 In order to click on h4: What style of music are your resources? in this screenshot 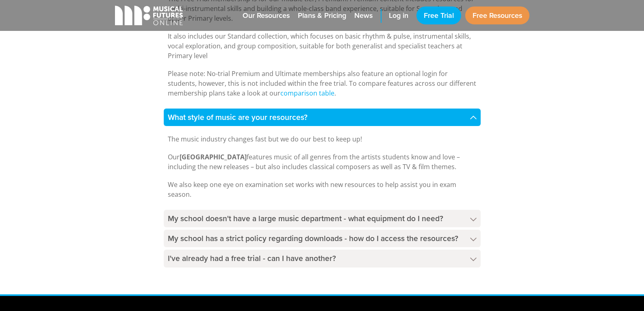, I will do `click(322, 117)`.